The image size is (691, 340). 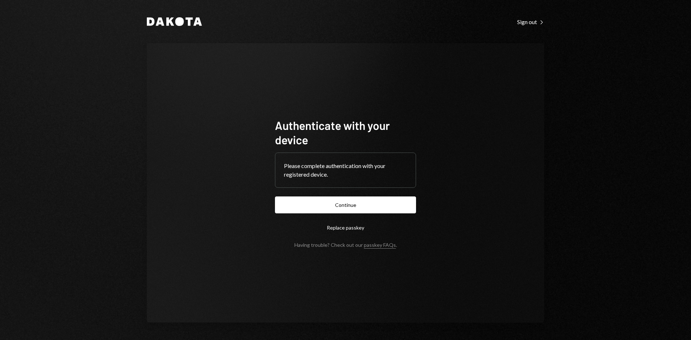 What do you see at coordinates (346, 228) in the screenshot?
I see `button: Replace passkey` at bounding box center [346, 228].